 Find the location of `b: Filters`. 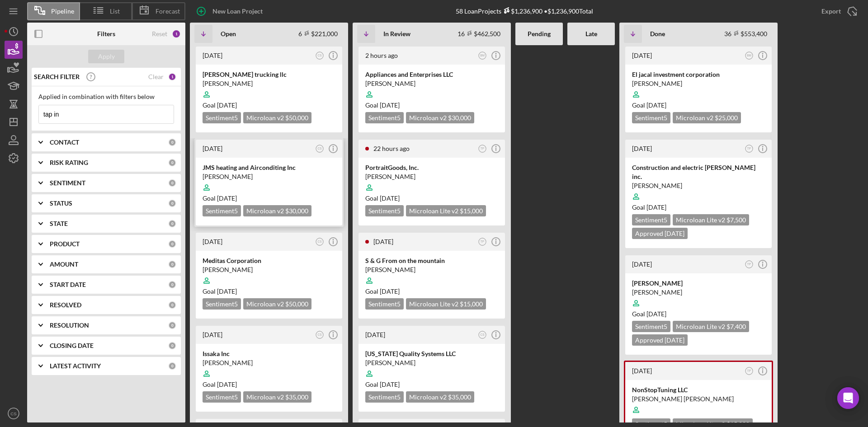

b: Filters is located at coordinates (106, 34).